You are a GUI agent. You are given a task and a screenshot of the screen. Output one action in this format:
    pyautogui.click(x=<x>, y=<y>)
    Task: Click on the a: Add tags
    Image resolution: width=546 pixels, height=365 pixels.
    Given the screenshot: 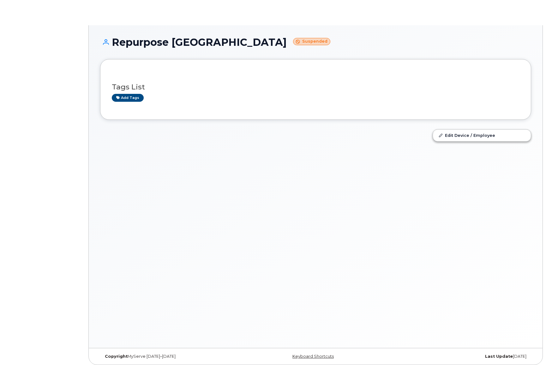 What is the action you would take?
    pyautogui.click(x=128, y=98)
    